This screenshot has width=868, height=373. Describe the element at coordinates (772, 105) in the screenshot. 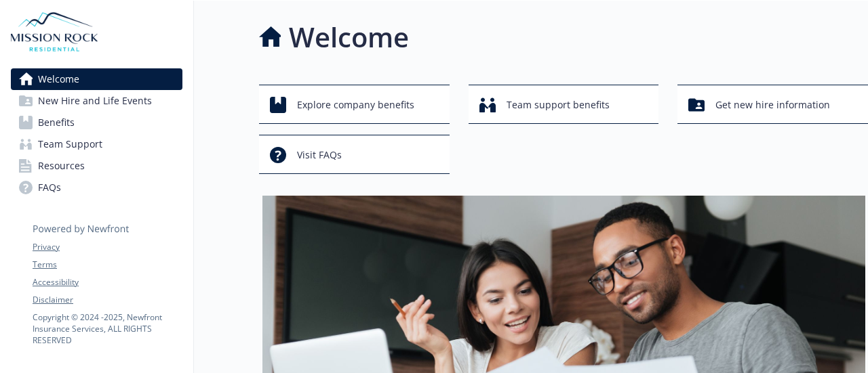

I see `span: Get new hire information` at that location.